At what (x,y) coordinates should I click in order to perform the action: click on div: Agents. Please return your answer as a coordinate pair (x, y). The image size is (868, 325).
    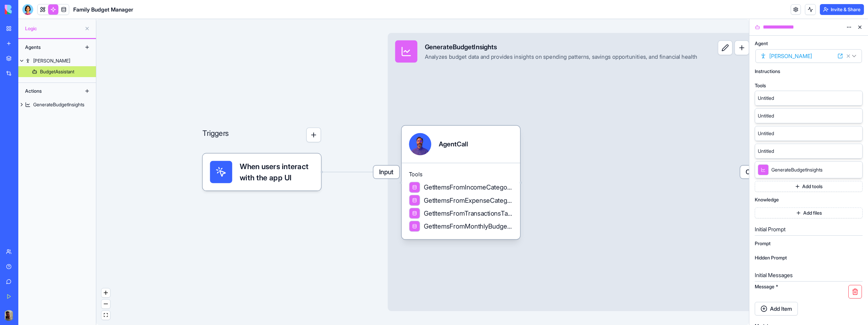
    Looking at the image, I should click on (49, 47).